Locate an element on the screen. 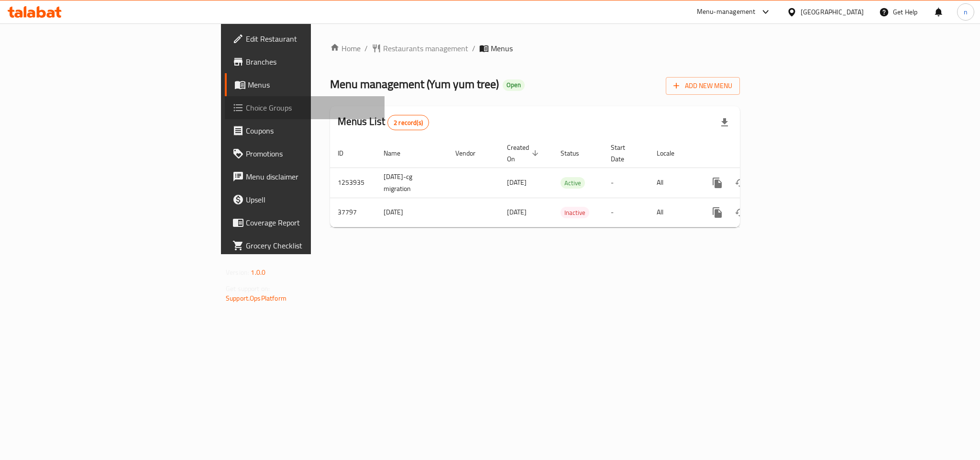 Image resolution: width=980 pixels, height=460 pixels. span: Open is located at coordinates (514, 85).